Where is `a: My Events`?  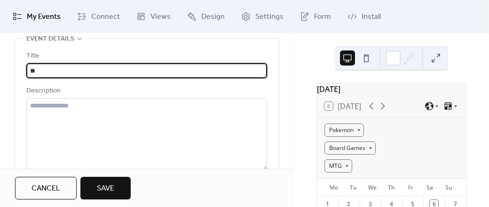
a: My Events is located at coordinates (37, 16).